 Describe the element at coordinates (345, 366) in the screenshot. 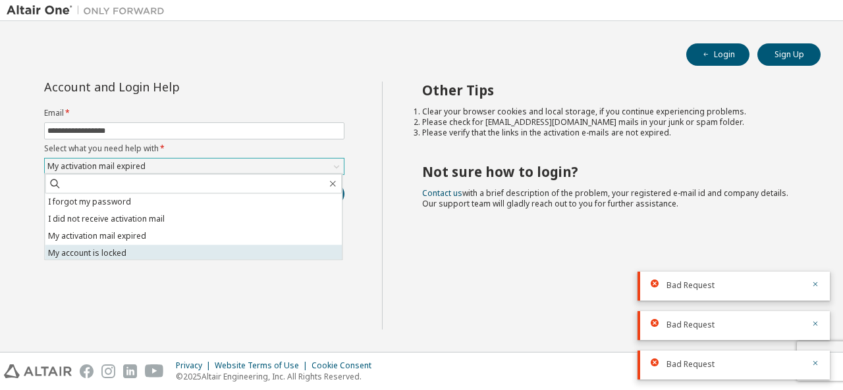

I see `div: Cookie Consent` at that location.